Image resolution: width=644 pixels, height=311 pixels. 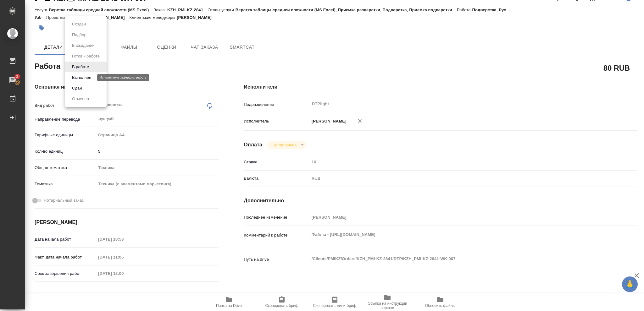 I want to click on button: Готов к работе, so click(x=86, y=56).